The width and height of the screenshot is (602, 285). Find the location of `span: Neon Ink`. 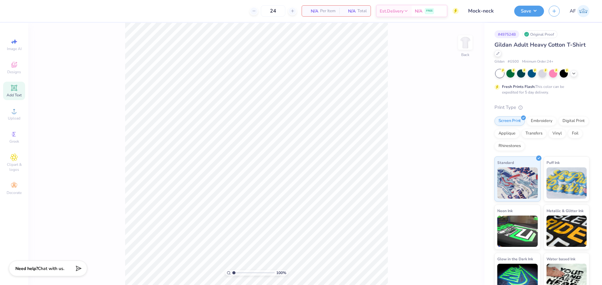

span: Neon Ink is located at coordinates (505, 211).